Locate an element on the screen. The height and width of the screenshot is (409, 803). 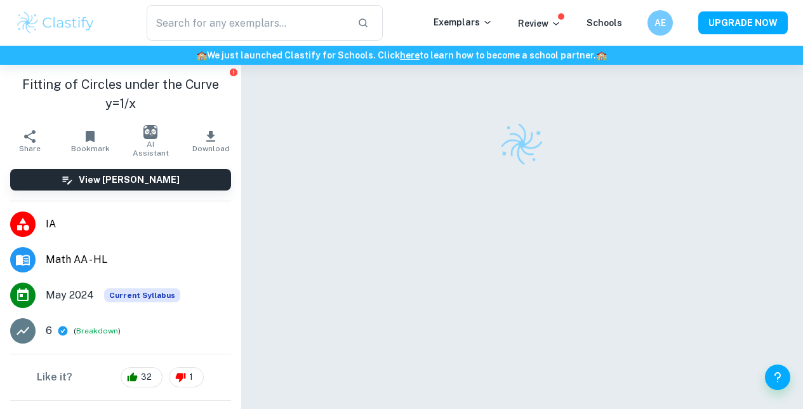
span: IA is located at coordinates (138, 224).